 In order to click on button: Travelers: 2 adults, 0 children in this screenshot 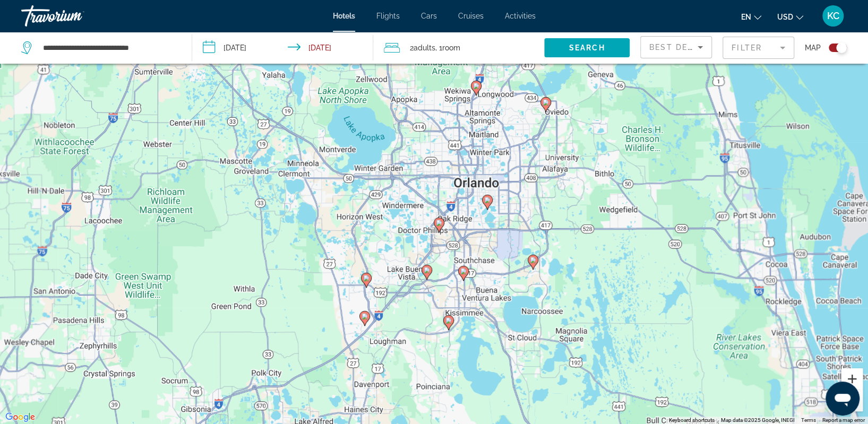, I will do `click(459, 48)`.